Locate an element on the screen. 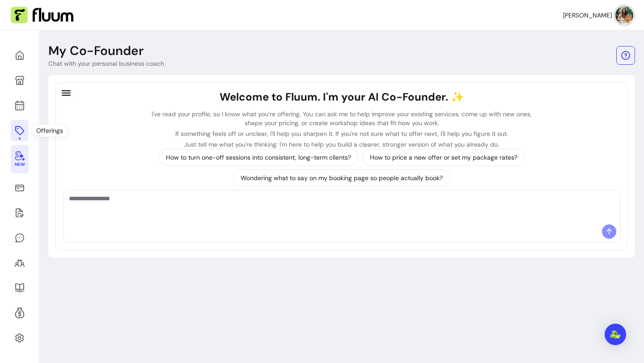  a: Calendar is located at coordinates (20, 105).